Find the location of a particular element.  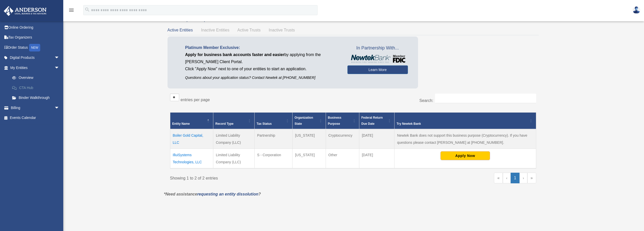

img: User Pic is located at coordinates (636, 10).